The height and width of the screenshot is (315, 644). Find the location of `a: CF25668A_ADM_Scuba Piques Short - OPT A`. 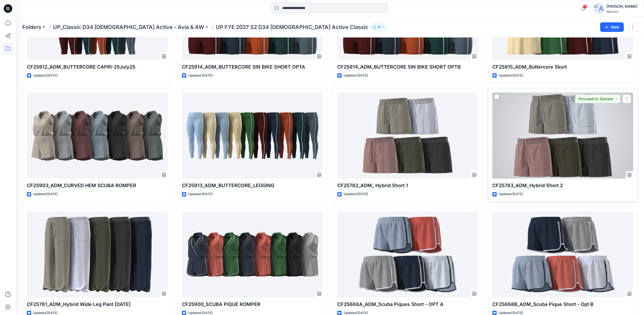

a: CF25668A_ADM_Scuba Piques Short - OPT A is located at coordinates (408, 255).